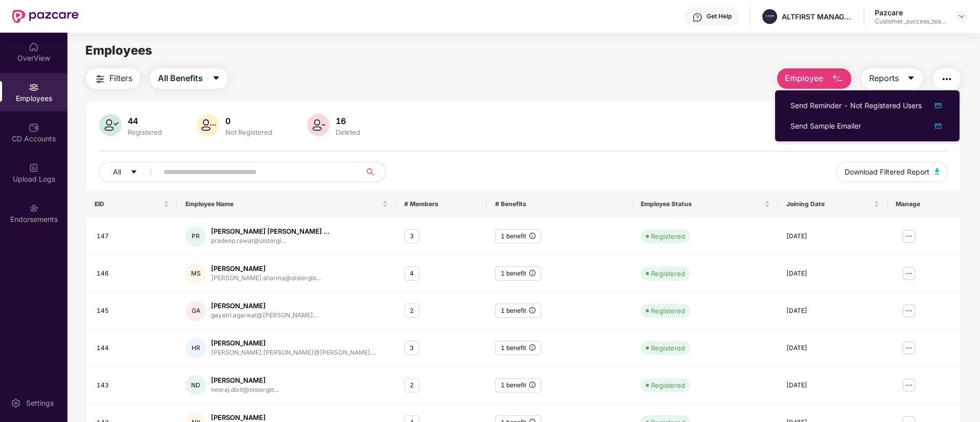  What do you see at coordinates (287, 204) in the screenshot?
I see `th: Employee Name` at bounding box center [287, 204].